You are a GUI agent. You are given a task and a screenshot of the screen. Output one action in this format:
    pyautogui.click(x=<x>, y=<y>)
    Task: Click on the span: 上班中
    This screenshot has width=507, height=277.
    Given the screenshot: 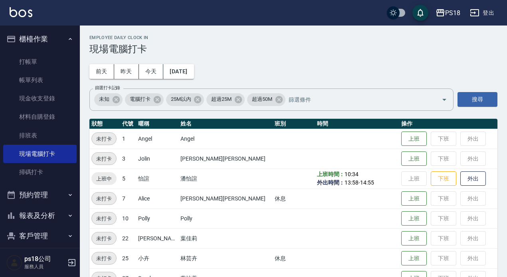 What is the action you would take?
    pyautogui.click(x=104, y=179)
    